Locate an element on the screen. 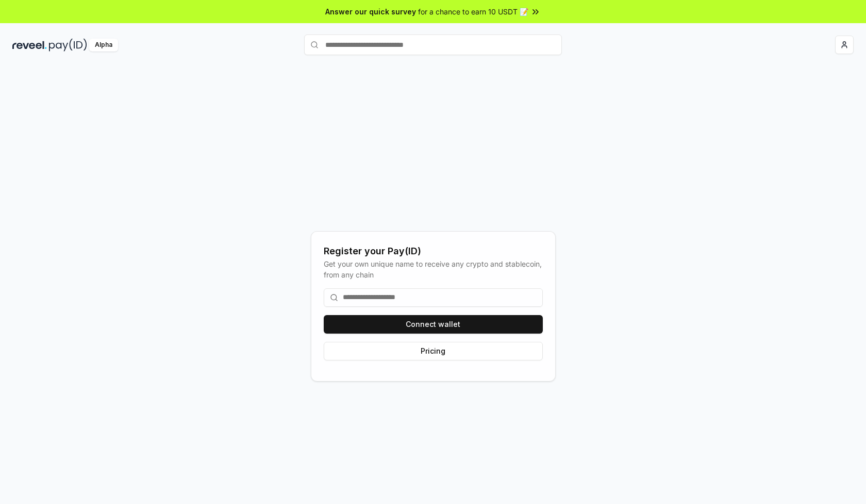 The height and width of the screenshot is (504, 866). button: Connect wallet is located at coordinates (433, 325).